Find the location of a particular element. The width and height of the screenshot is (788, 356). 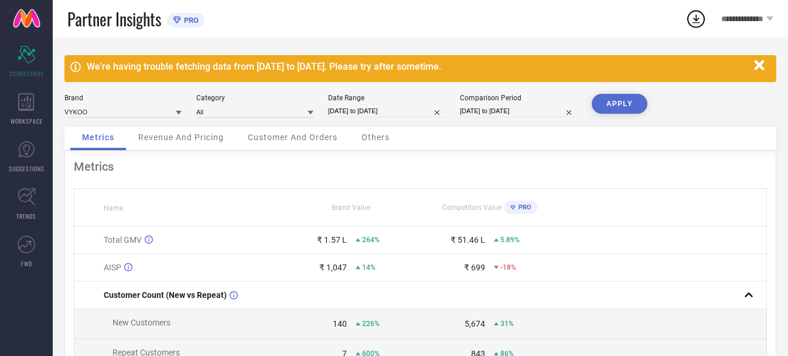

span: Others is located at coordinates (376, 137).